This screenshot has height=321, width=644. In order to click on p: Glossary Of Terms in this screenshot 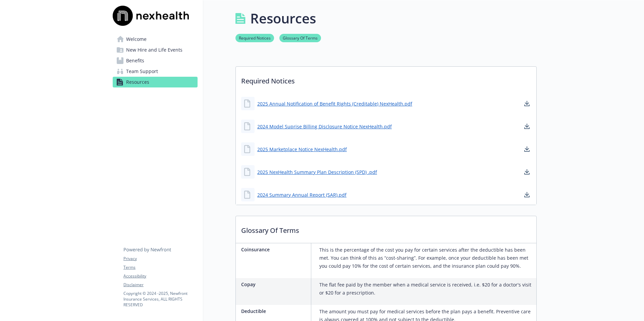, I will do `click(386, 229)`.